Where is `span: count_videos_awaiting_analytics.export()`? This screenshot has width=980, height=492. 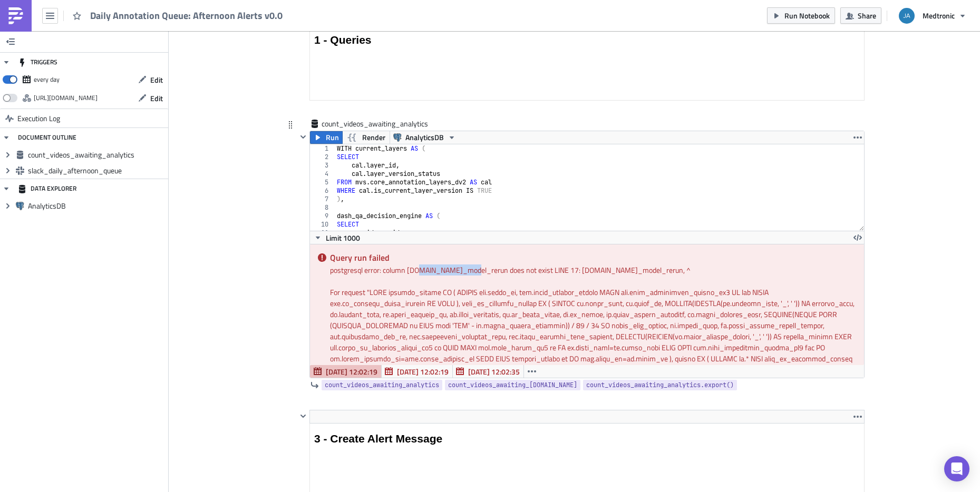 span: count_videos_awaiting_analytics.export() is located at coordinates (660, 385).